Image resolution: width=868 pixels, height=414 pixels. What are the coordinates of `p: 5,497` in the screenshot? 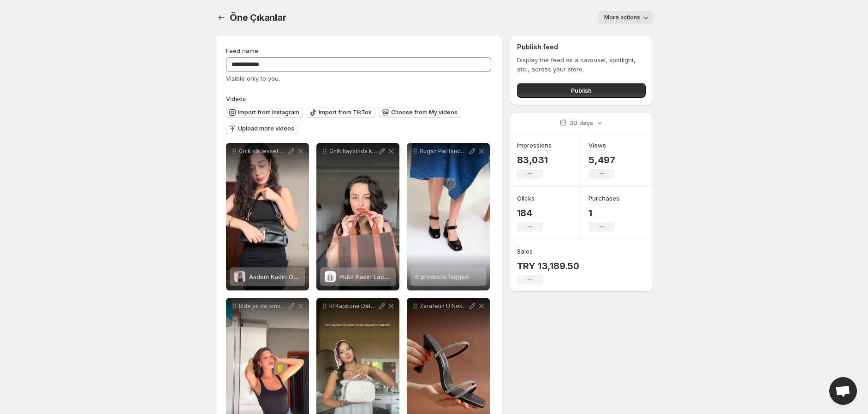 It's located at (602, 160).